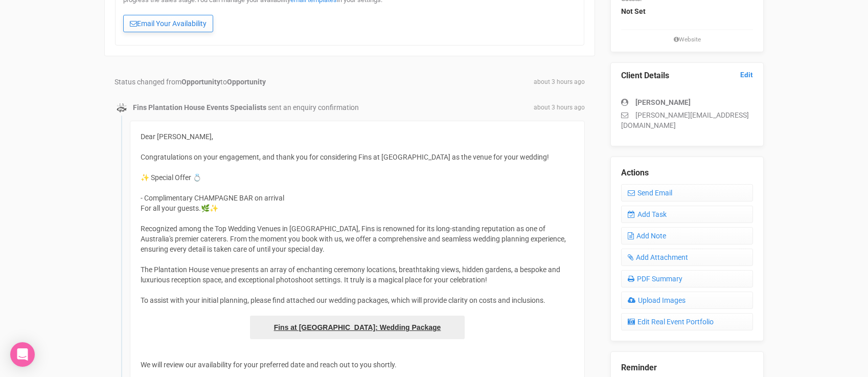 This screenshot has width=868, height=377. Describe the element at coordinates (122, 108) in the screenshot. I see `img: data` at that location.